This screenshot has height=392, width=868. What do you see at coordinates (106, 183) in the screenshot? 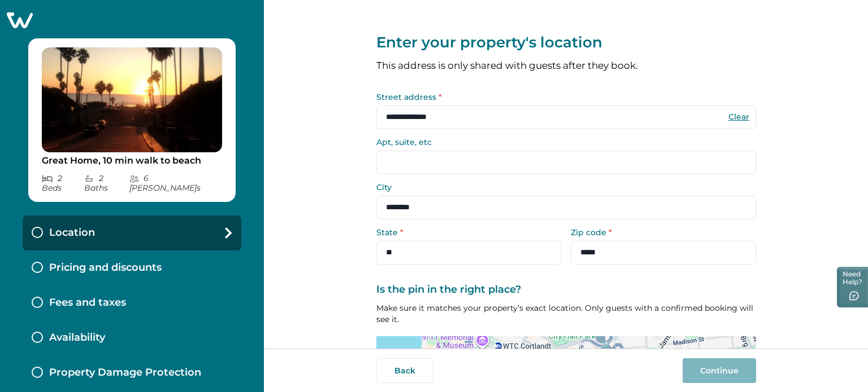
I see `p: 2 Bath s` at bounding box center [106, 183].